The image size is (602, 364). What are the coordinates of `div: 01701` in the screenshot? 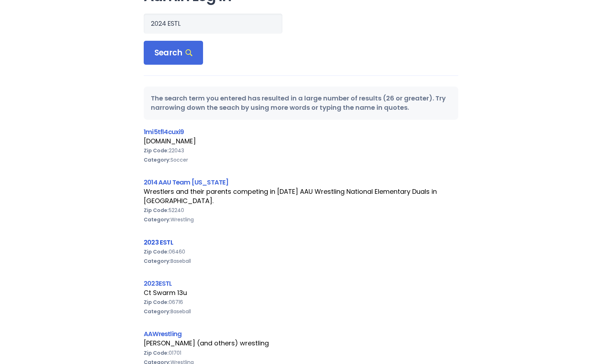 It's located at (301, 353).